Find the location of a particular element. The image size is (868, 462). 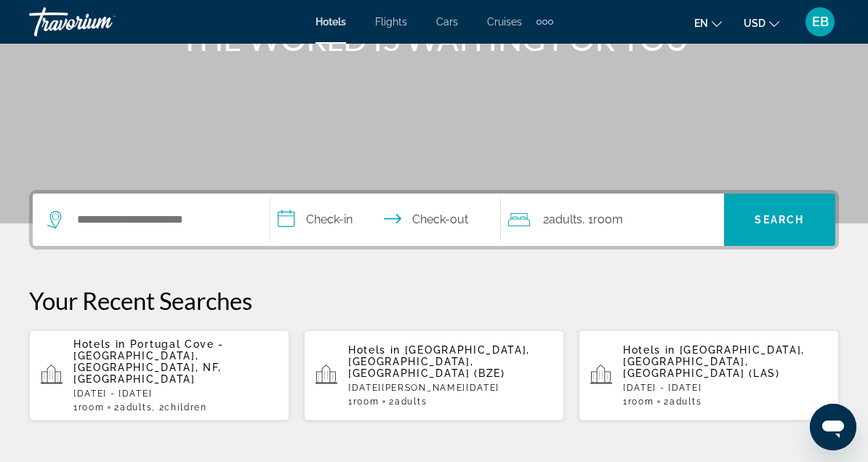

span: Cars is located at coordinates (447, 22).